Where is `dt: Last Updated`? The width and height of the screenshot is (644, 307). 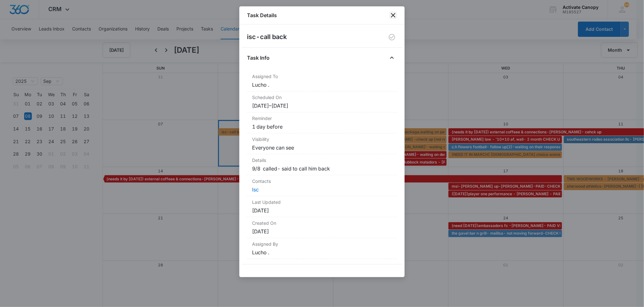
dt: Last Updated is located at coordinates (322, 202).